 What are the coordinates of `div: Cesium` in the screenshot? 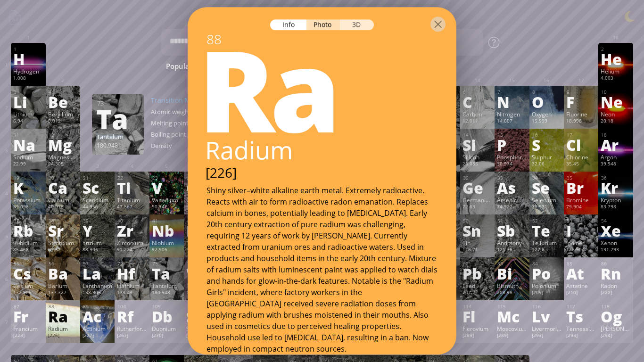 It's located at (28, 285).